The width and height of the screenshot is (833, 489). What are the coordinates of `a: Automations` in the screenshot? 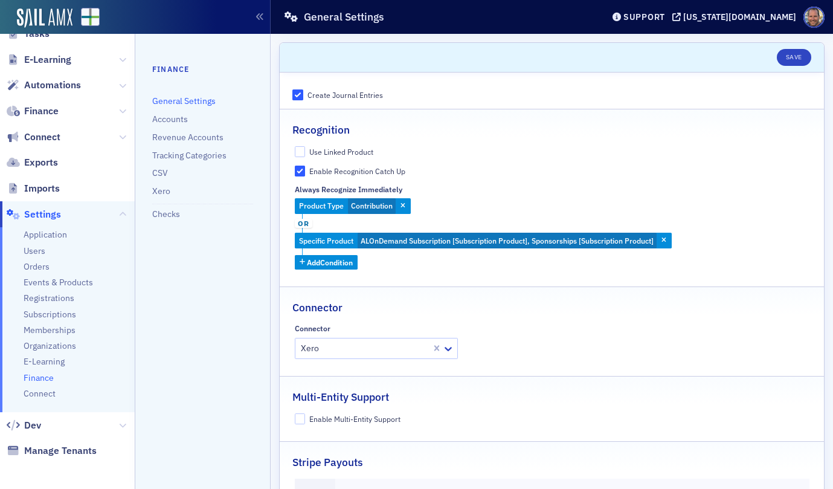 It's located at (43, 85).